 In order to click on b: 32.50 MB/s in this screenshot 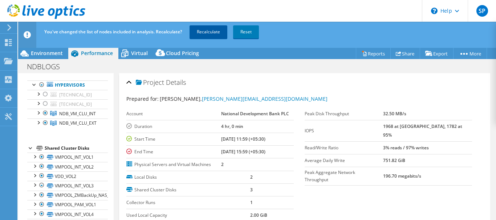, I will do `click(395, 114)`.